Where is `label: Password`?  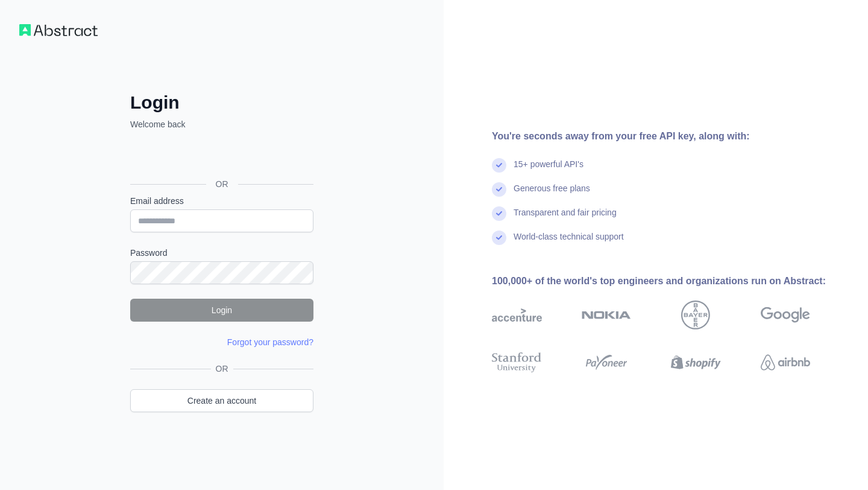
label: Password is located at coordinates (222, 253).